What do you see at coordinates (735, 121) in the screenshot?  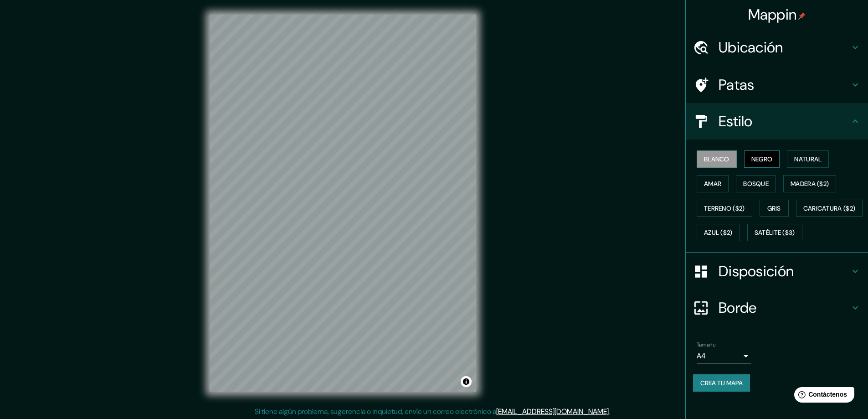 I see `font: Estilo` at bounding box center [735, 121].